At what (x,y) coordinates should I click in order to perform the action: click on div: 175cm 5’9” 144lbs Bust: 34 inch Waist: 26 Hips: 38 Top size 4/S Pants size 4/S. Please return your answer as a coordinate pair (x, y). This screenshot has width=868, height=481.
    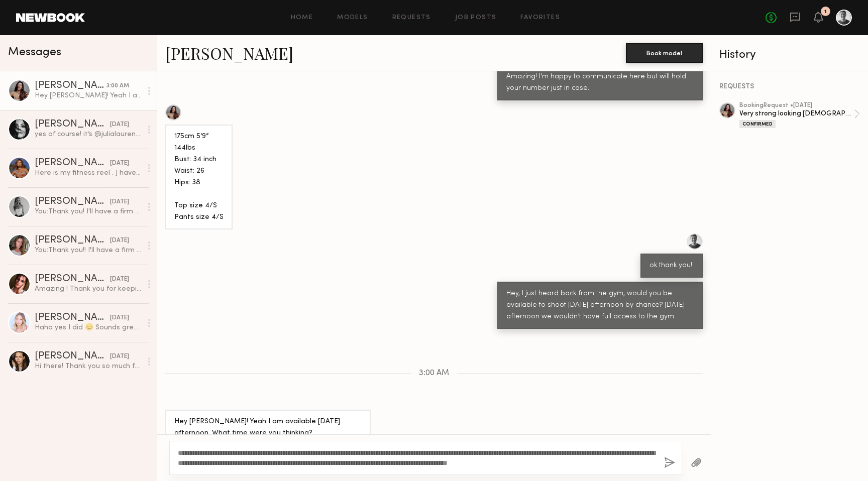
    Looking at the image, I should click on (199, 177).